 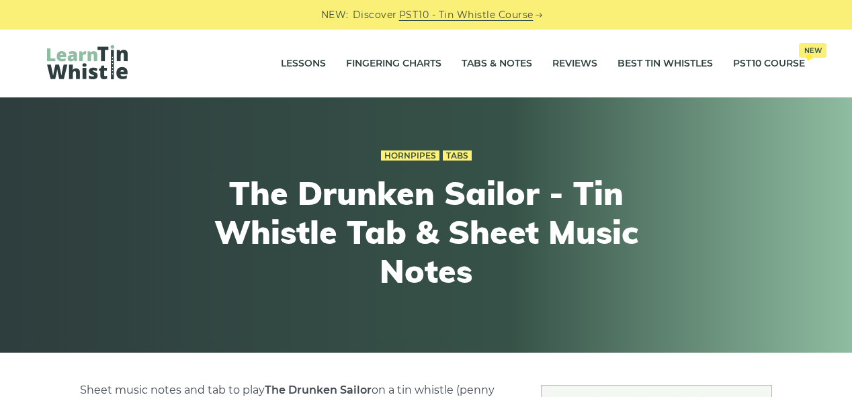 I want to click on strong: The Drunken Sailor, so click(x=318, y=390).